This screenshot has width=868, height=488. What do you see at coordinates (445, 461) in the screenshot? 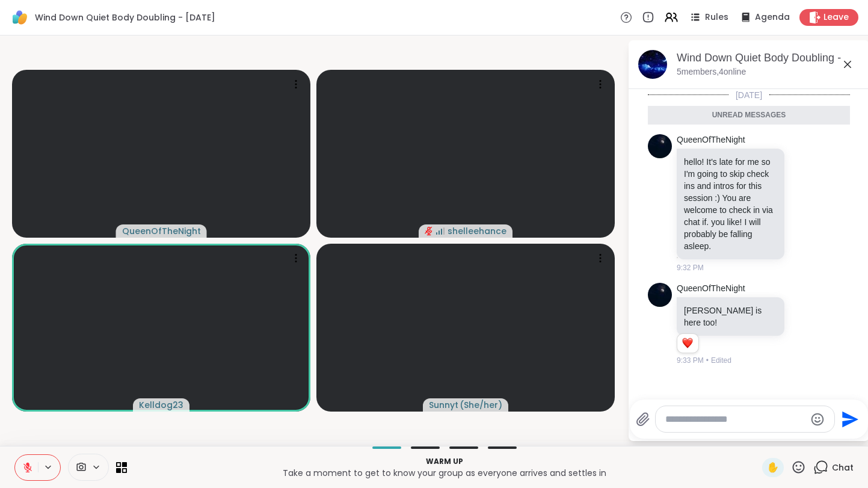
I see `p: Warm up` at bounding box center [445, 461].